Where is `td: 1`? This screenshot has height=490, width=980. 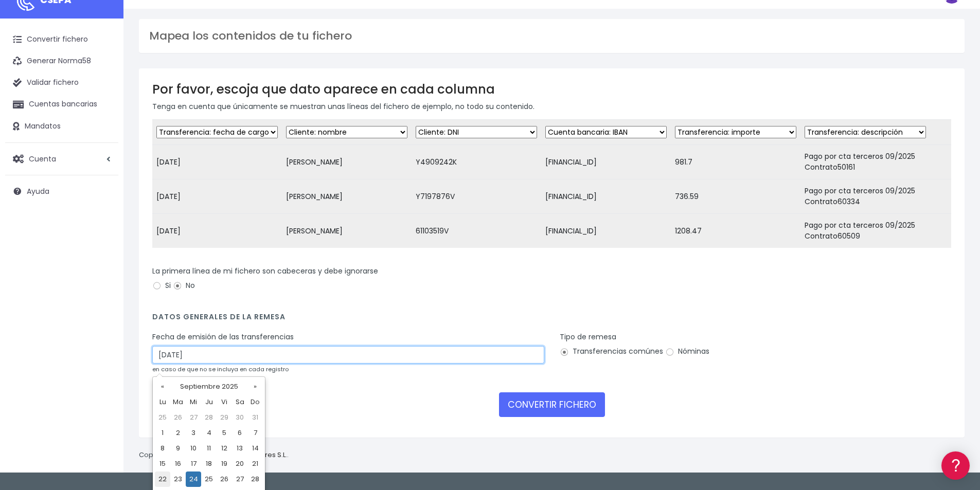 td: 1 is located at coordinates (162, 433).